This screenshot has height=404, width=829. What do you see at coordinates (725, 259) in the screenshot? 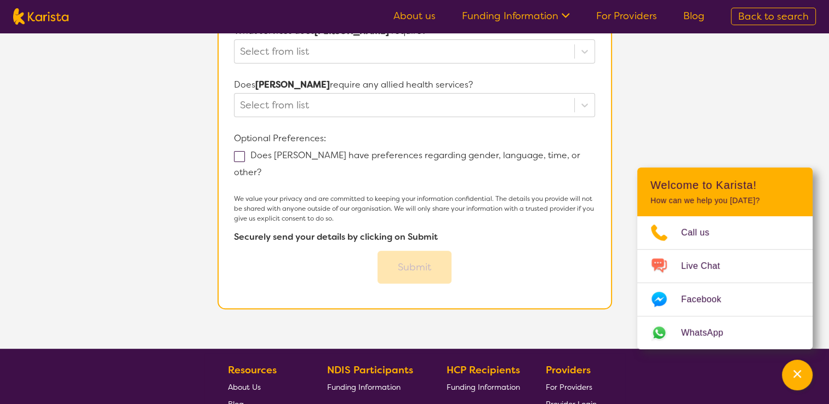
I see `div: Channel Menu` at bounding box center [725, 259].